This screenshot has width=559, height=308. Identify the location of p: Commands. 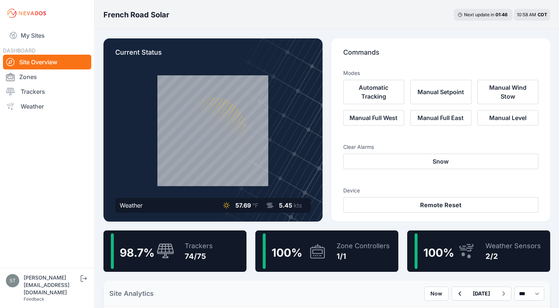
(441, 55).